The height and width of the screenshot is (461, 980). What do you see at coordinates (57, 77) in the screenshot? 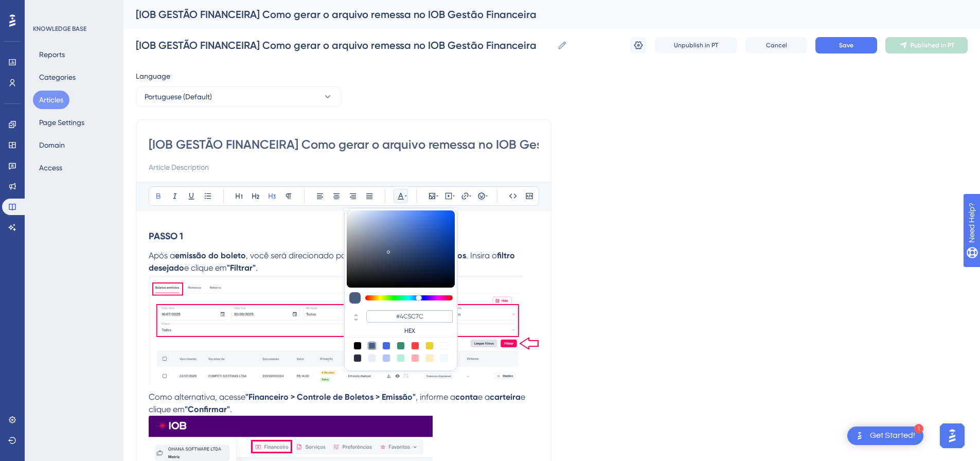
I see `button: Categories` at bounding box center [57, 77].